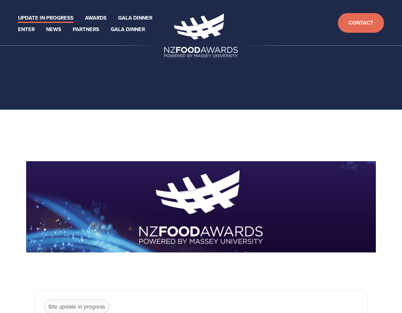 This screenshot has width=402, height=313. What do you see at coordinates (54, 29) in the screenshot?
I see `a: News` at bounding box center [54, 29].